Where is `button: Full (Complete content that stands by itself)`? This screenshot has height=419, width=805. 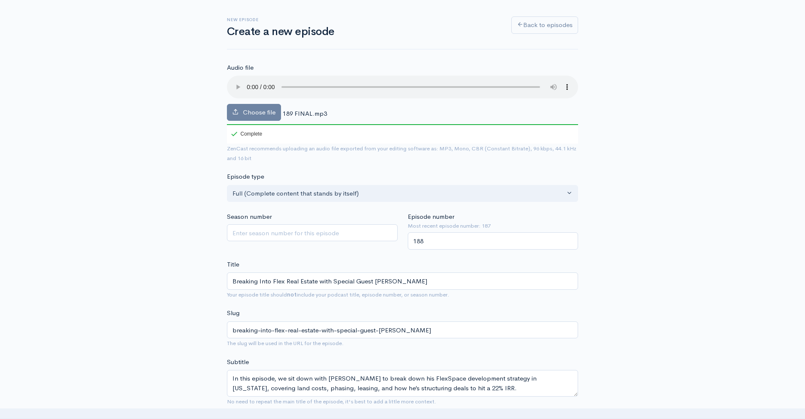
button: Full (Complete content that stands by itself) is located at coordinates (403, 194).